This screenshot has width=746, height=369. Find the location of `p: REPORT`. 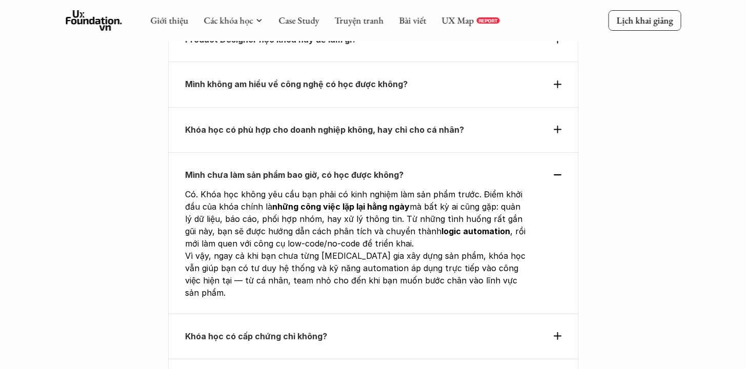

p: REPORT is located at coordinates (487, 20).